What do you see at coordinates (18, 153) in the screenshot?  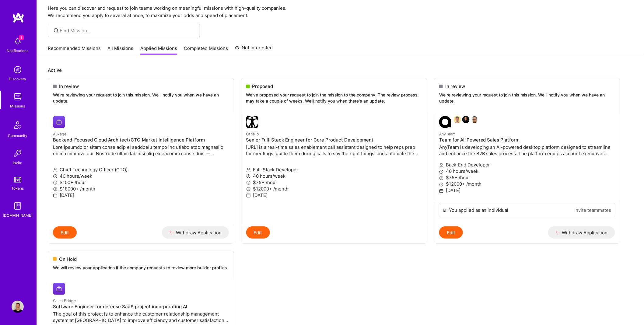 I see `img: Invite` at bounding box center [18, 153].